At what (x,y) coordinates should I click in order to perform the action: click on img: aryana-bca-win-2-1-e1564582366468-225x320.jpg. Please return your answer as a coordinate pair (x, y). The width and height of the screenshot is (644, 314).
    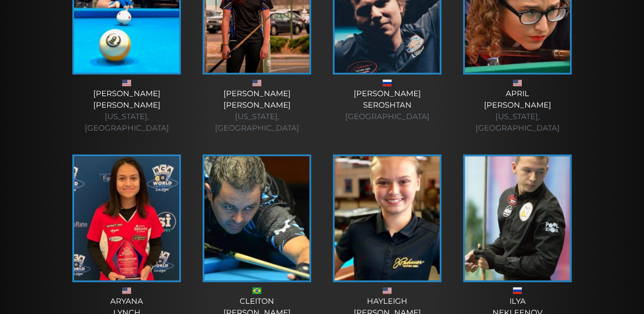
    Looking at the image, I should click on (127, 218).